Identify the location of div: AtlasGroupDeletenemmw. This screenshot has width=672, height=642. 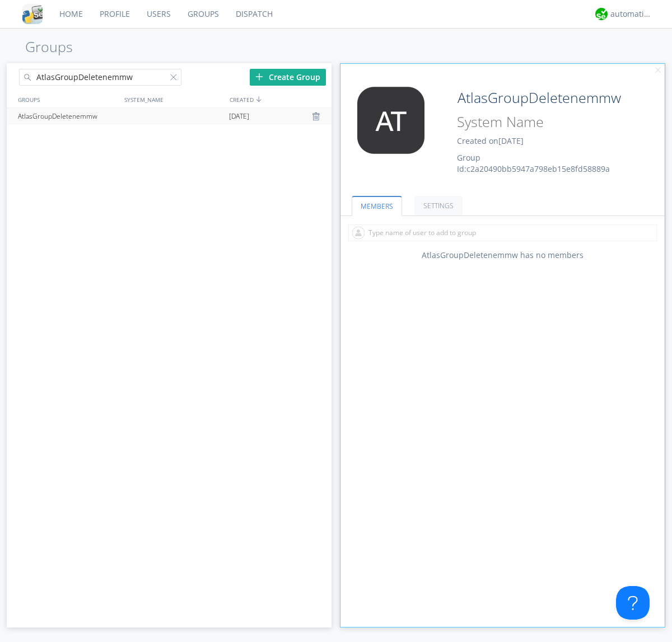
(67, 116).